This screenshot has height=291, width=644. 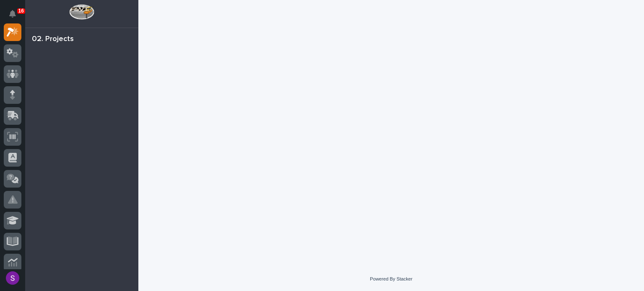 What do you see at coordinates (21, 11) in the screenshot?
I see `p: 16` at bounding box center [21, 11].